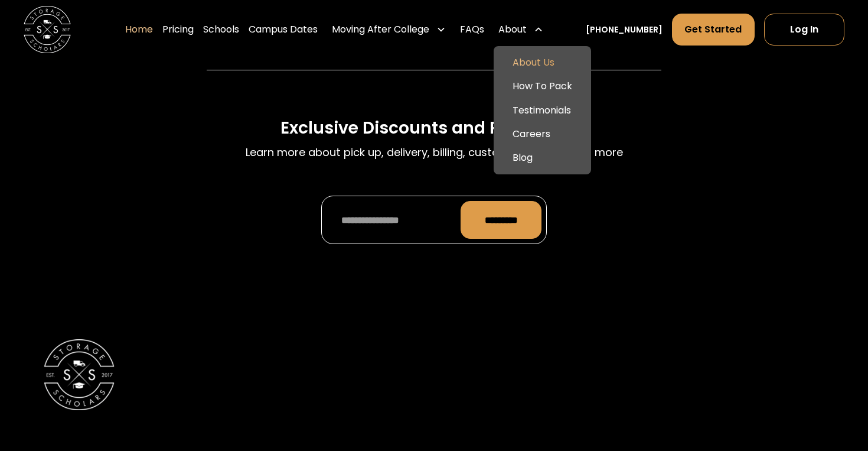 The width and height of the screenshot is (868, 451). What do you see at coordinates (434, 128) in the screenshot?
I see `h3: Exclusive Discounts and Promotions` at bounding box center [434, 128].